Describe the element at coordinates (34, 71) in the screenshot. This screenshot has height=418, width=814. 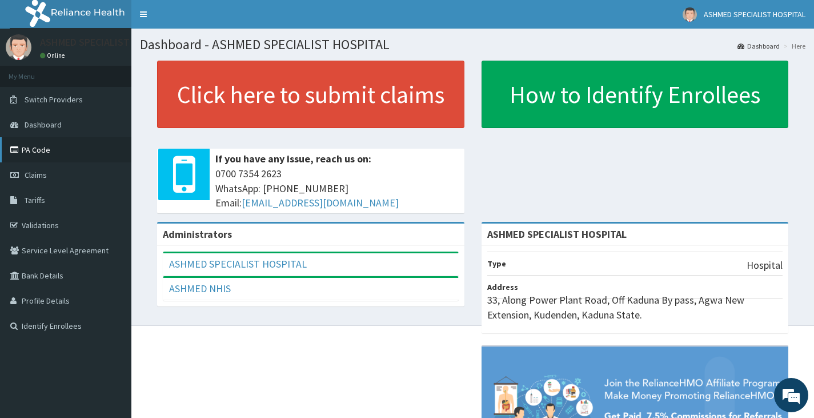
I see `img: d_794563401_company_1708531726252_794563401` at that location.